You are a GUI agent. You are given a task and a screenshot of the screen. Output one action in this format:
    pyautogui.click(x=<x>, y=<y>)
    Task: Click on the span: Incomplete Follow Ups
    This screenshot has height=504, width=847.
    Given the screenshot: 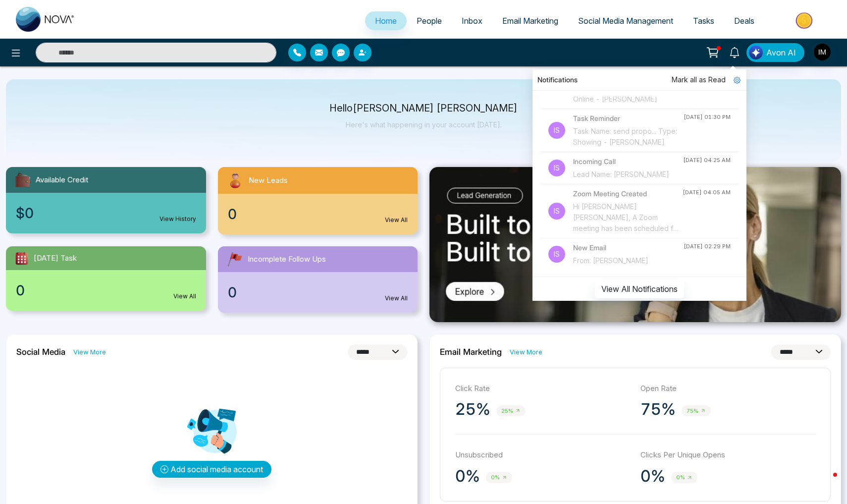 What is the action you would take?
    pyautogui.click(x=287, y=259)
    